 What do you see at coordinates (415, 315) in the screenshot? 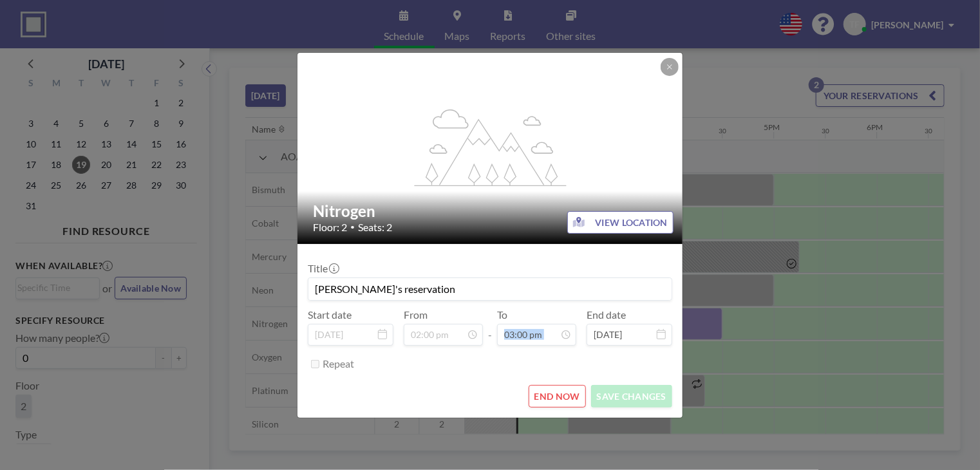
I see `label: From` at bounding box center [415, 315].